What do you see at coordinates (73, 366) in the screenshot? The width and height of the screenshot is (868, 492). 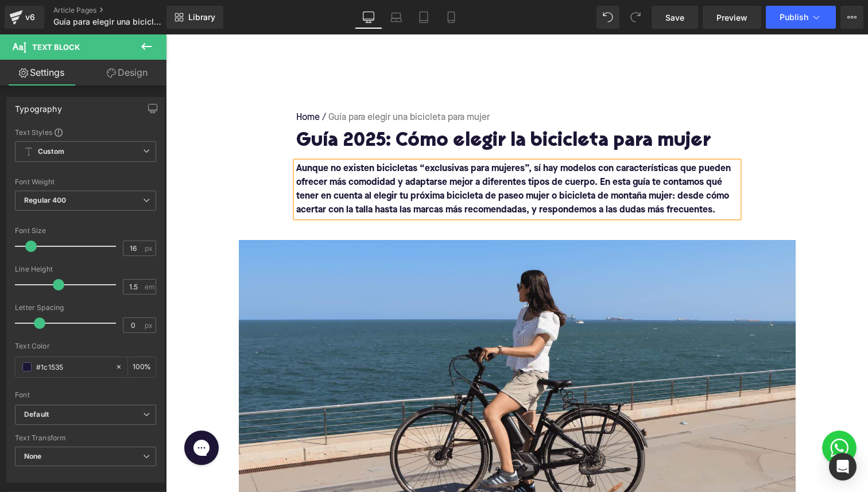 I see `input: Color` at bounding box center [73, 366].